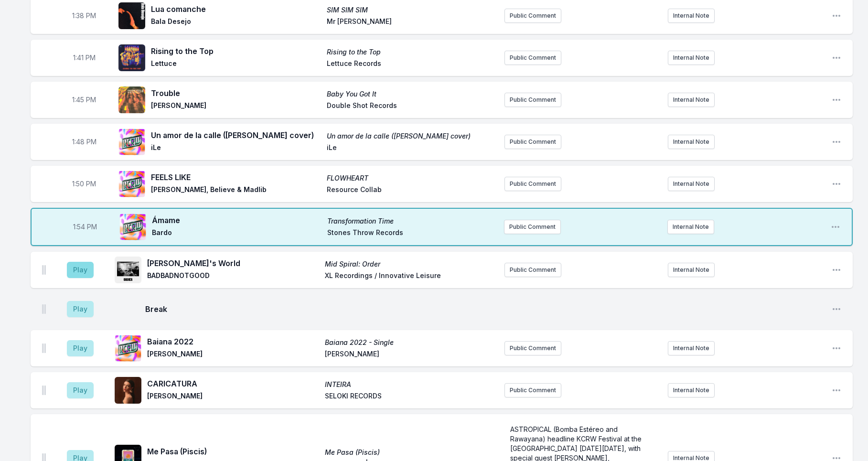 The height and width of the screenshot is (461, 868). Describe the element at coordinates (132, 142) in the screenshot. I see `img: Un amor de la calle (Hector Lavoe cover)` at that location.